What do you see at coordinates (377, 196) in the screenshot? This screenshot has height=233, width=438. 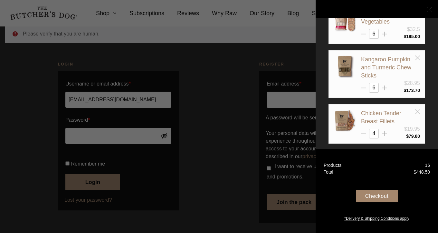 I see `div: Checkout` at bounding box center [377, 196].